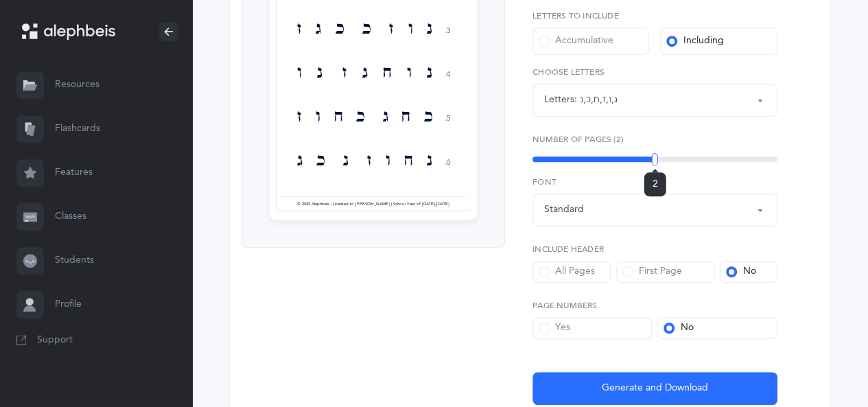 The width and height of the screenshot is (868, 407). What do you see at coordinates (655, 181) in the screenshot?
I see `label: Font` at bounding box center [655, 181].